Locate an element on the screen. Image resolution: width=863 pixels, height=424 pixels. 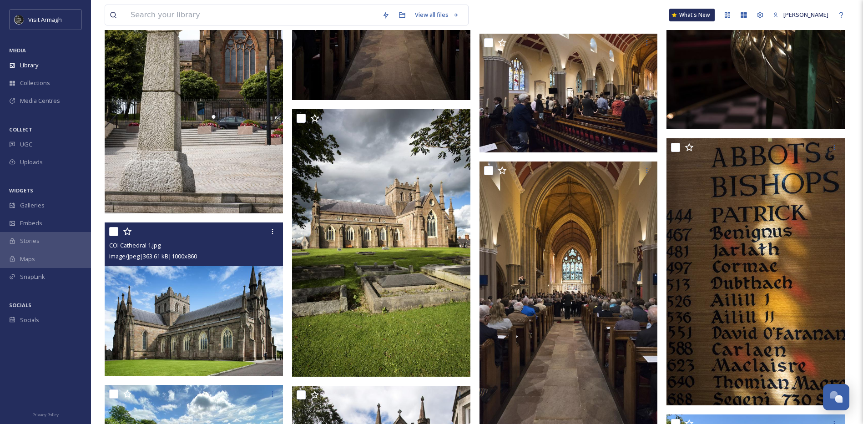
span: SnapLink is located at coordinates (32, 277).